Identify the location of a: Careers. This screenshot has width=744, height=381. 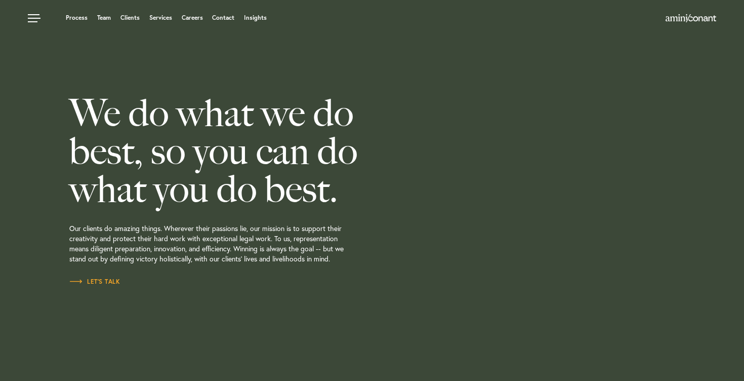
(192, 18).